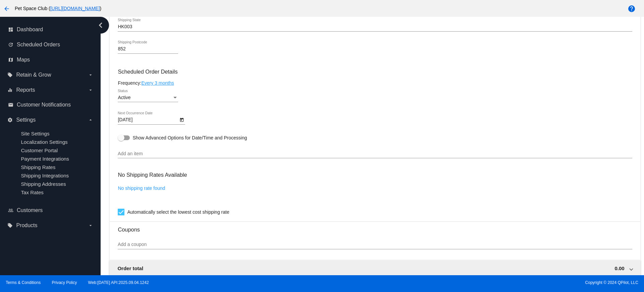 Image resolution: width=644 pixels, height=292 pixels. Describe the element at coordinates (44, 142) in the screenshot. I see `a: Localization Settings` at that location.